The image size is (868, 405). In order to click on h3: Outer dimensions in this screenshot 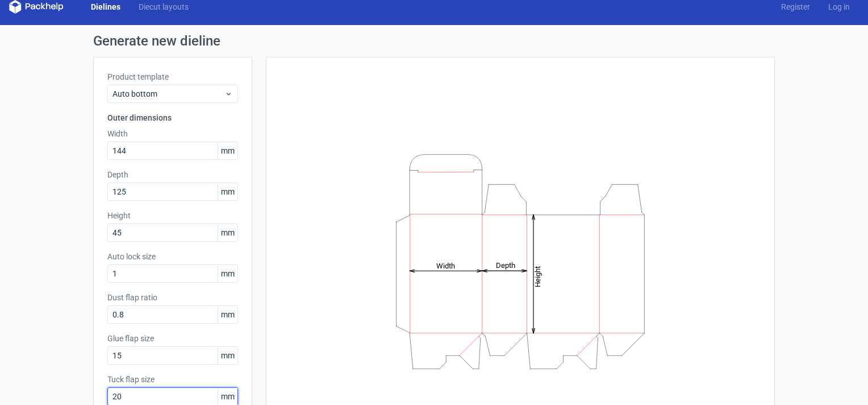, I will do `click(173, 118)`.